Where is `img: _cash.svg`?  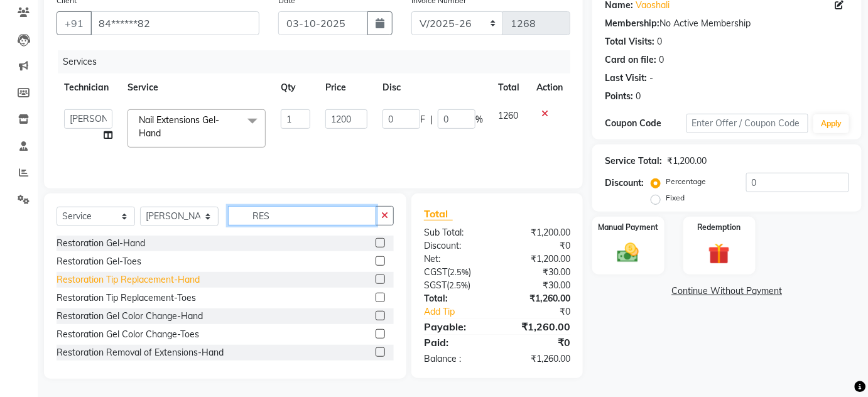
img: _cash.svg is located at coordinates (628, 253).